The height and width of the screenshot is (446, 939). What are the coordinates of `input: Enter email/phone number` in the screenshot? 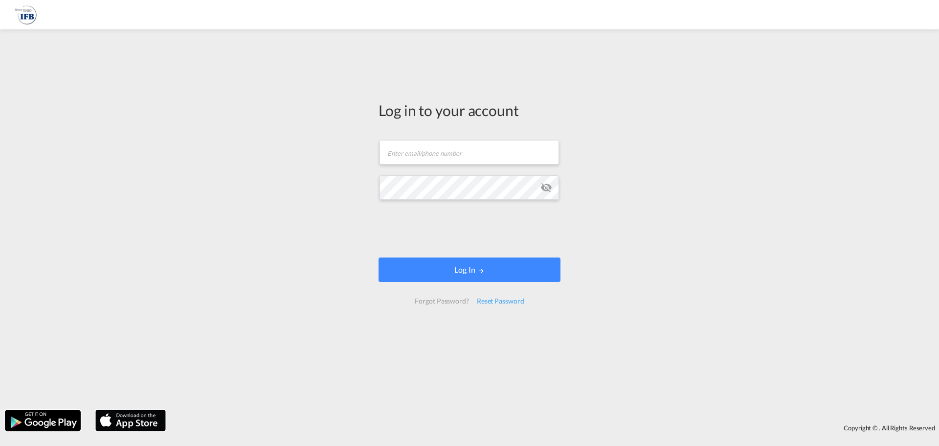 It's located at (469, 152).